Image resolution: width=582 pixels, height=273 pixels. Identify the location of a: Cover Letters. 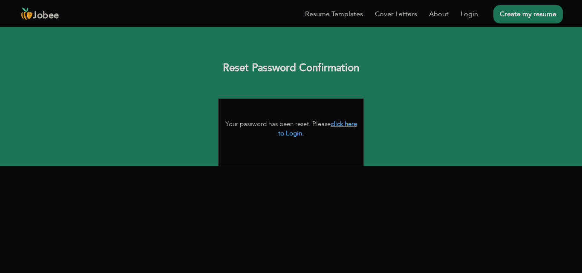
(396, 14).